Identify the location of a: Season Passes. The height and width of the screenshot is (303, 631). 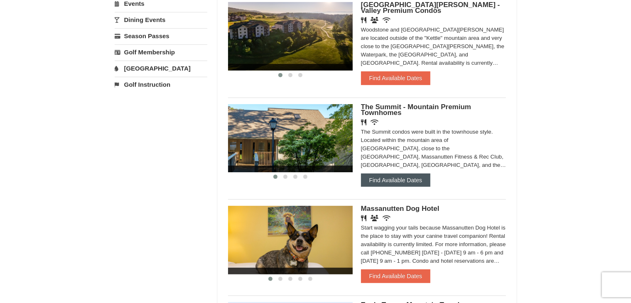
(161, 36).